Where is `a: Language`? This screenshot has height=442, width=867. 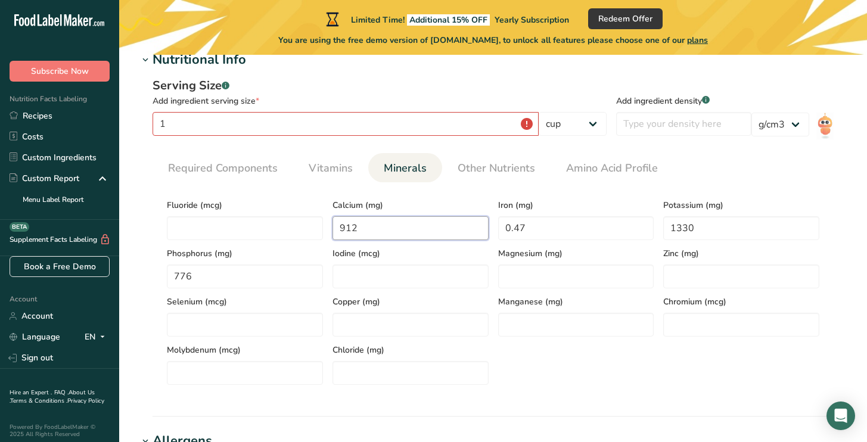
a: Language is located at coordinates (35, 337).